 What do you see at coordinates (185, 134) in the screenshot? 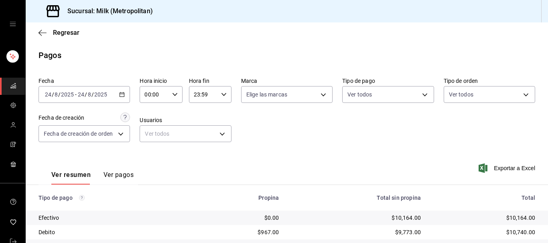
I see `div: Ver todos` at bounding box center [185, 134].